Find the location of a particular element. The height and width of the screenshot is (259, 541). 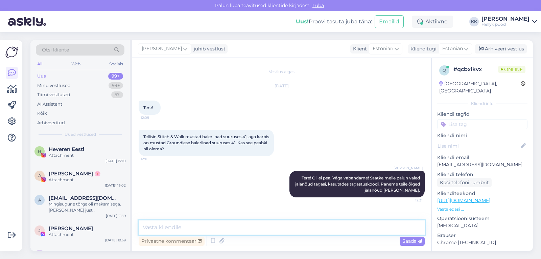

span: Andra 🌸 is located at coordinates (75, 174).